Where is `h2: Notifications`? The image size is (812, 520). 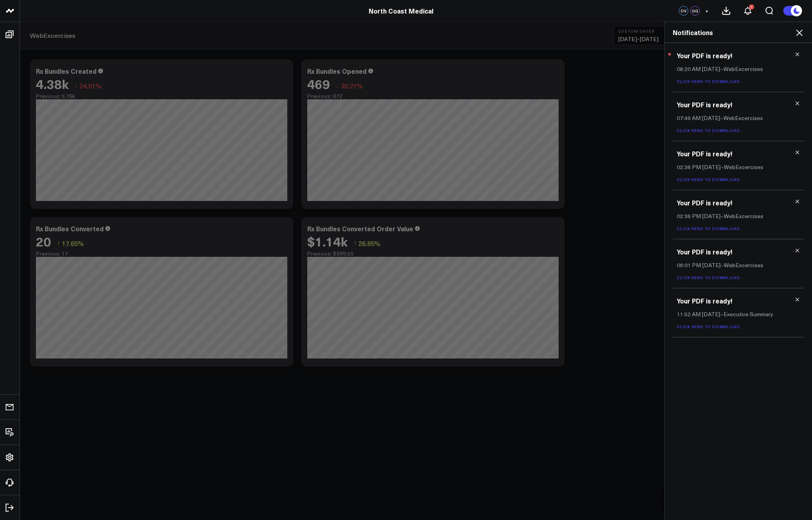
h2: Notifications is located at coordinates (738, 32).